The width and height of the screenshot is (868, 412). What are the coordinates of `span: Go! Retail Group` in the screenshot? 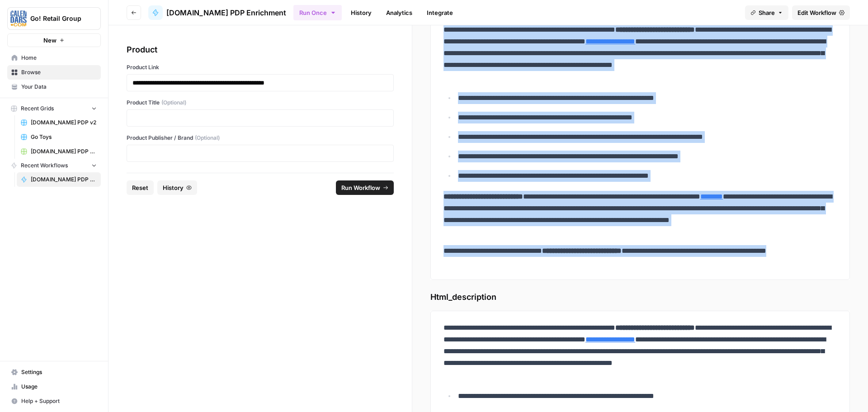 It's located at (57, 19).